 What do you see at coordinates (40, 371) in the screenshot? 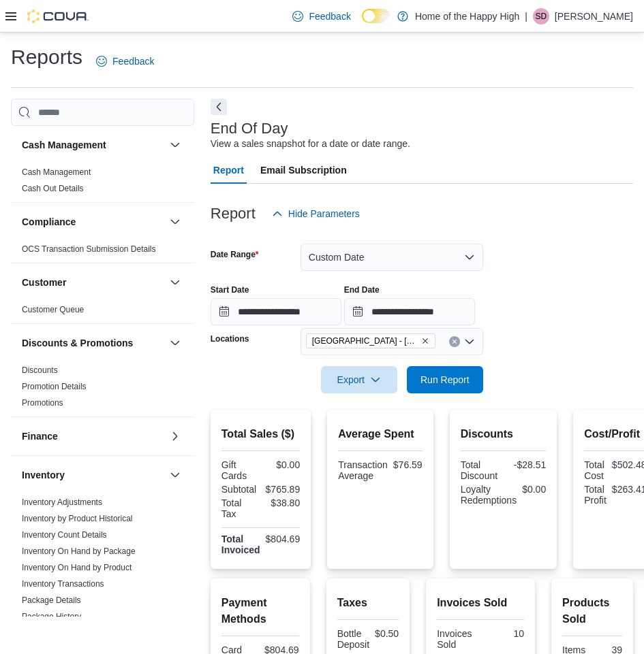
I see `a: Discounts` at bounding box center [40, 371].